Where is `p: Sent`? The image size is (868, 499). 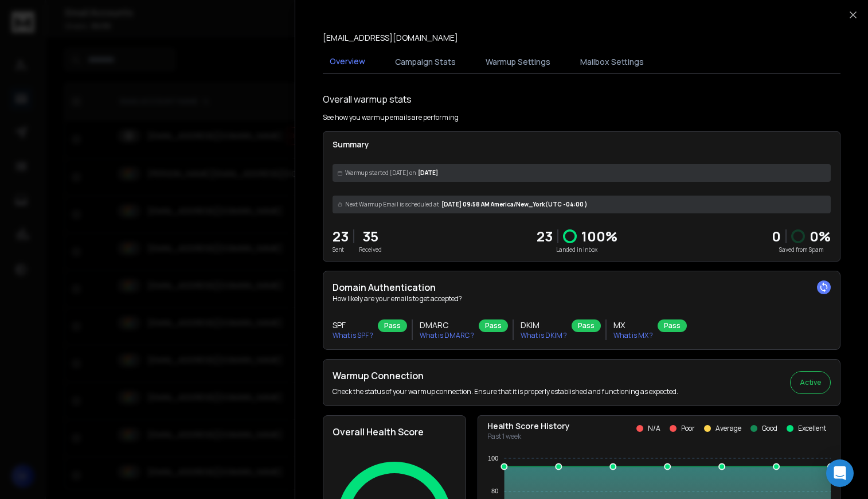 p: Sent is located at coordinates (340, 250).